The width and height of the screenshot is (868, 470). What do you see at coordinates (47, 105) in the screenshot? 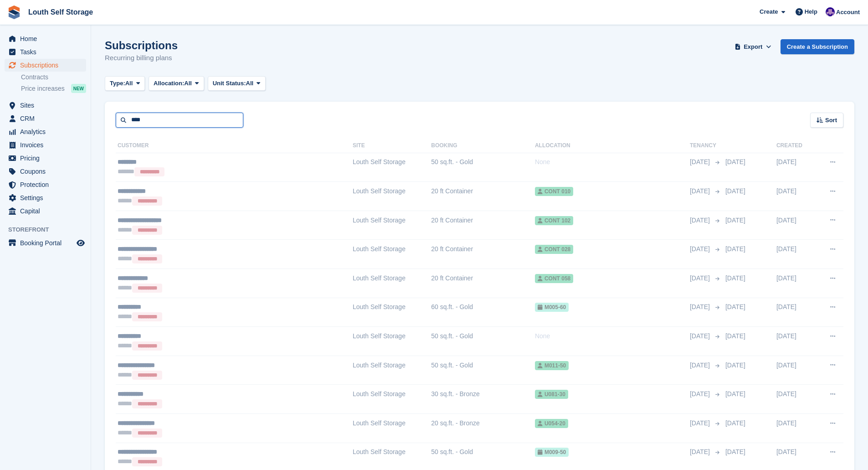
I see `span: Sites` at bounding box center [47, 105].